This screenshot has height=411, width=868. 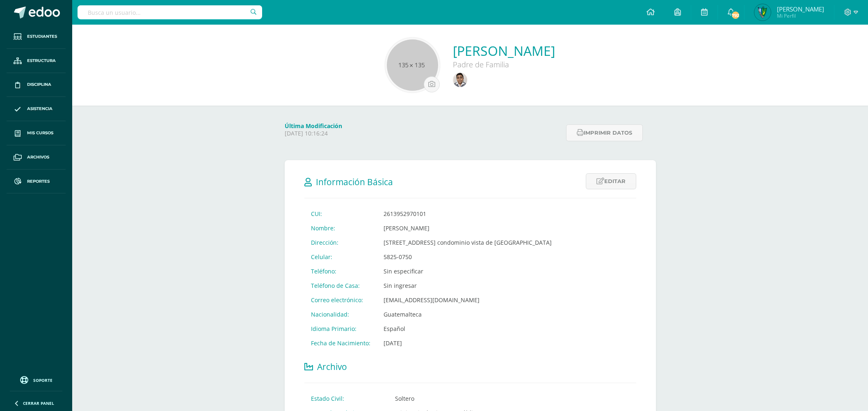 What do you see at coordinates (340, 343) in the screenshot?
I see `td: Fecha de Nacimiento:` at bounding box center [340, 343].